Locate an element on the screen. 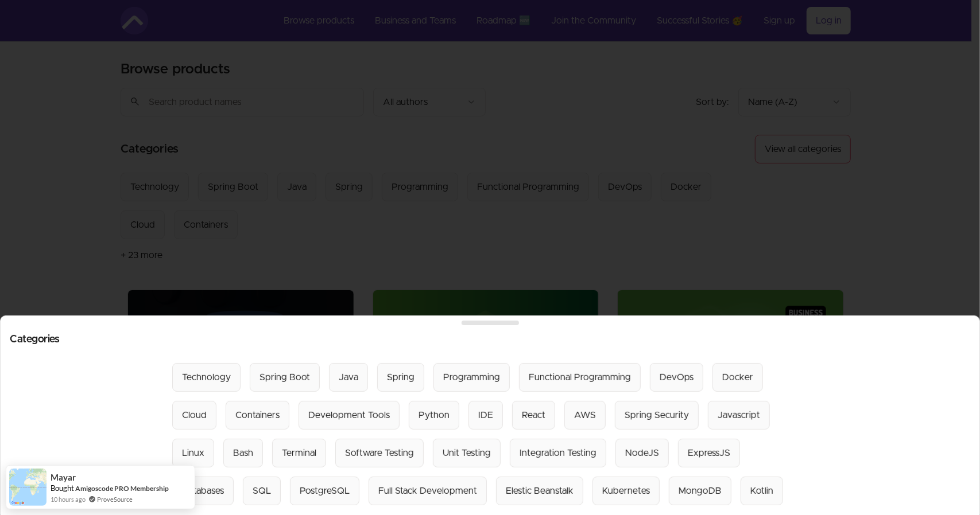  div: Development Tools is located at coordinates (349, 415).